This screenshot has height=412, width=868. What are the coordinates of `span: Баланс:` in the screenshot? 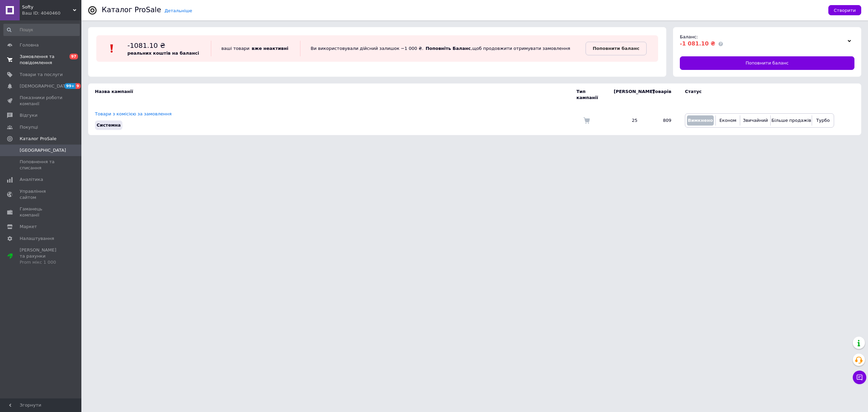 It's located at (689, 37).